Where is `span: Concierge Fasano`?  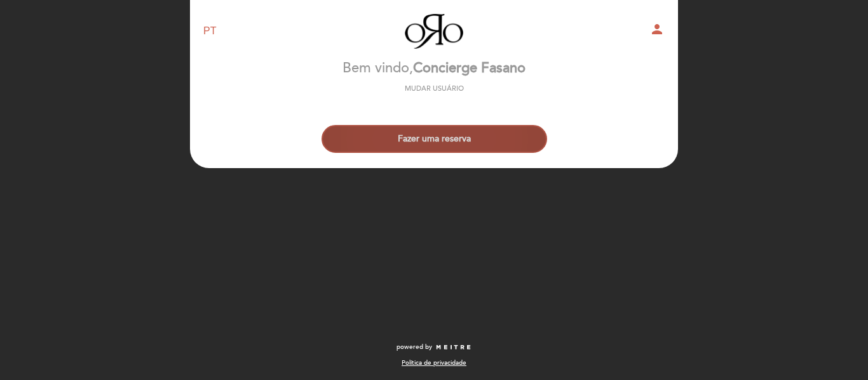 span: Concierge Fasano is located at coordinates (469, 68).